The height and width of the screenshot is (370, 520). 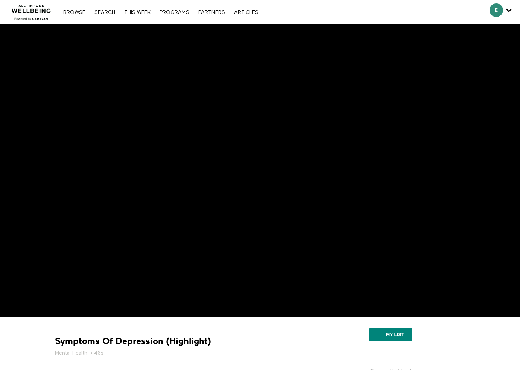 What do you see at coordinates (161, 12) in the screenshot?
I see `nav: Primary` at bounding box center [161, 12].